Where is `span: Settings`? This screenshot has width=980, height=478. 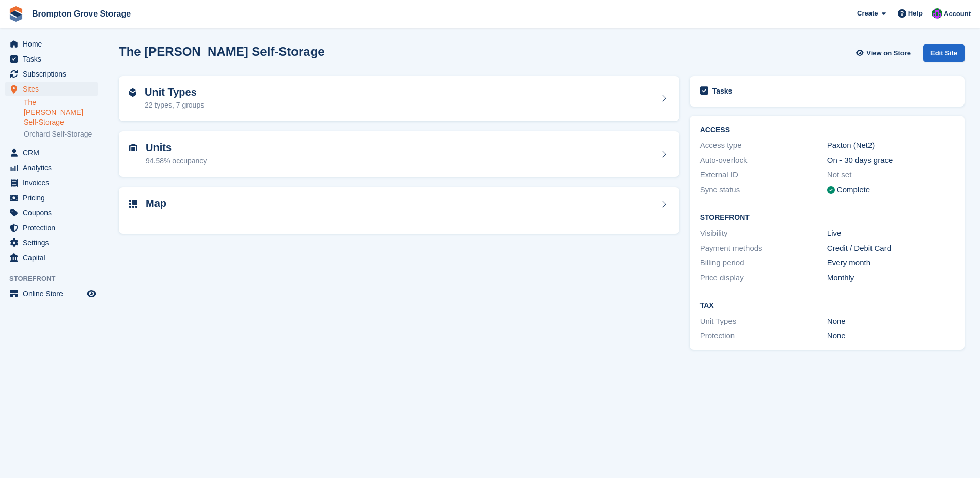
span: Settings is located at coordinates (54, 242).